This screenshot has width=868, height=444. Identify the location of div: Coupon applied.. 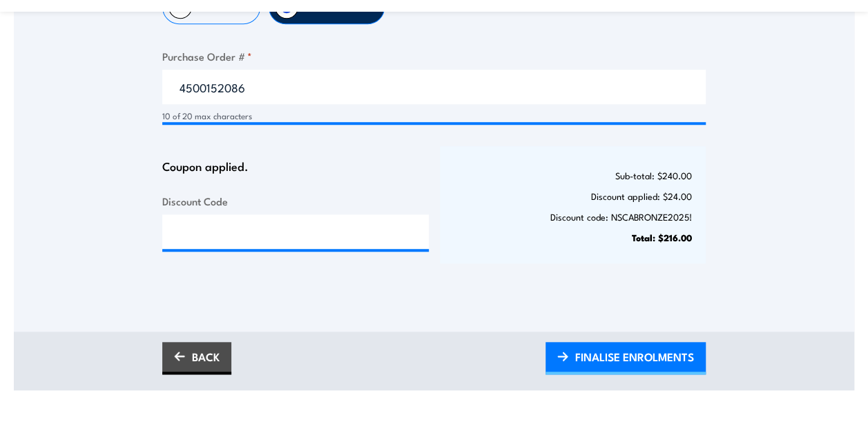
(290, 166).